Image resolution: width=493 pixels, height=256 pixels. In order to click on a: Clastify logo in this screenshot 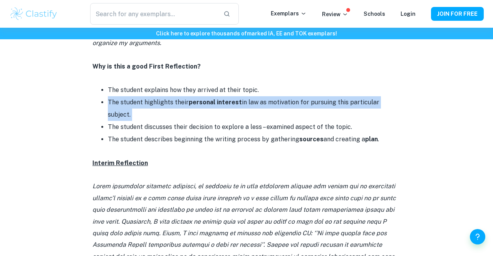, I will do `click(34, 14)`.